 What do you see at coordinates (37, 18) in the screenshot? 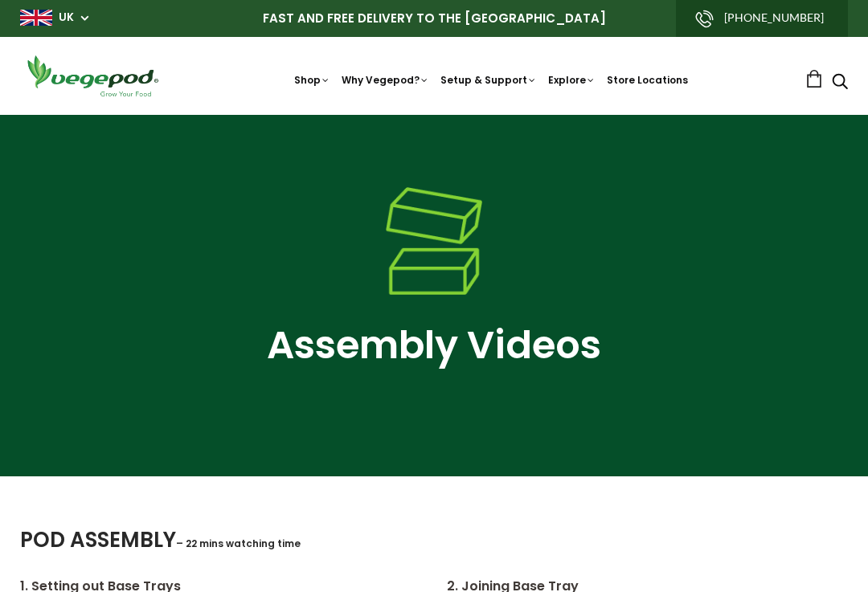
I see `img: gb_large.png` at bounding box center [37, 18].